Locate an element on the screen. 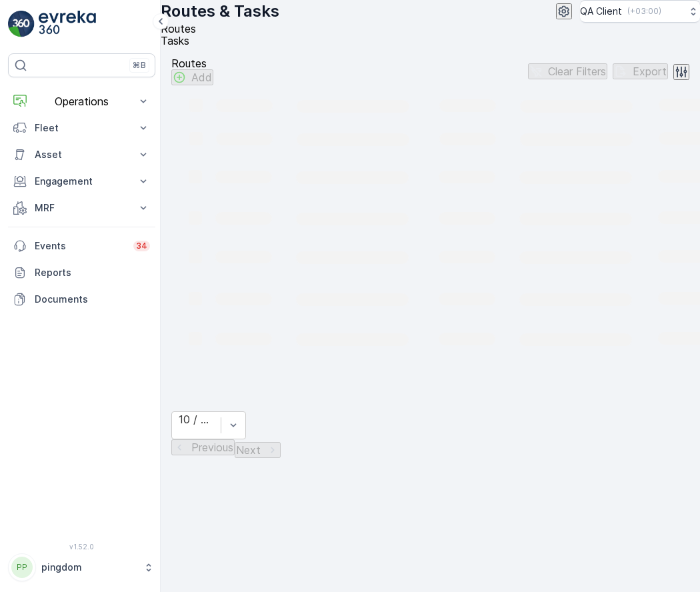 The width and height of the screenshot is (700, 592). p: Routes & Tasks is located at coordinates (220, 11).